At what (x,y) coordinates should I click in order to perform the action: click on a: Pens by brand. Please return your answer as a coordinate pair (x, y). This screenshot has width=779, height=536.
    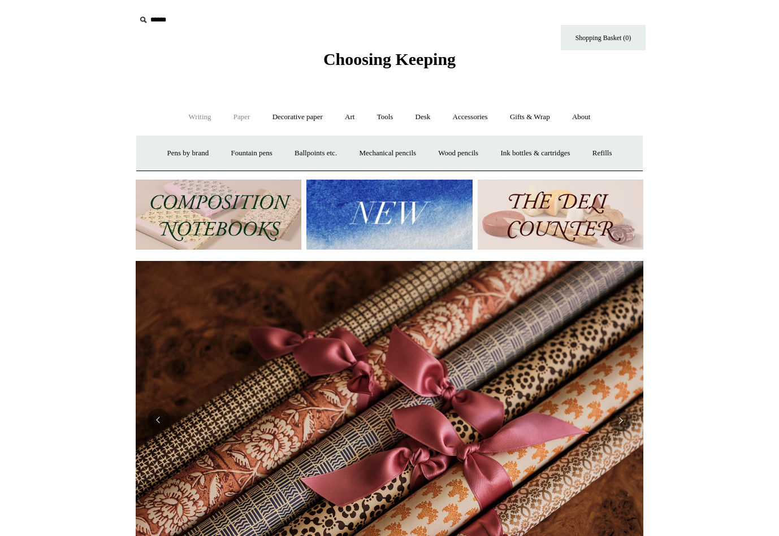
    Looking at the image, I should click on (188, 153).